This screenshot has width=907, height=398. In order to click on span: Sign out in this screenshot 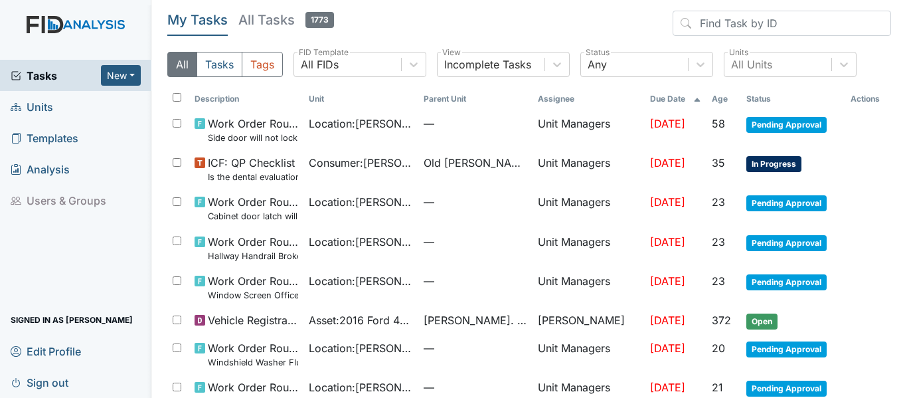, I will do `click(39, 382)`.